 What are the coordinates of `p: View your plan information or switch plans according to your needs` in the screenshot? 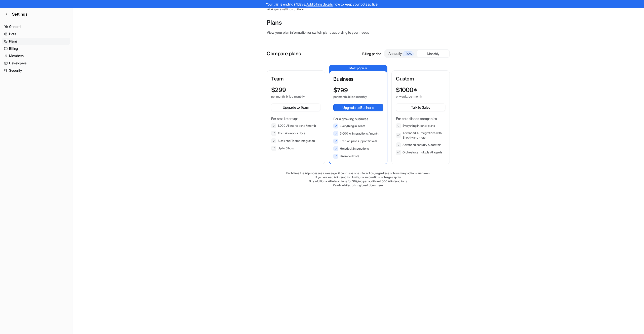 It's located at (358, 32).